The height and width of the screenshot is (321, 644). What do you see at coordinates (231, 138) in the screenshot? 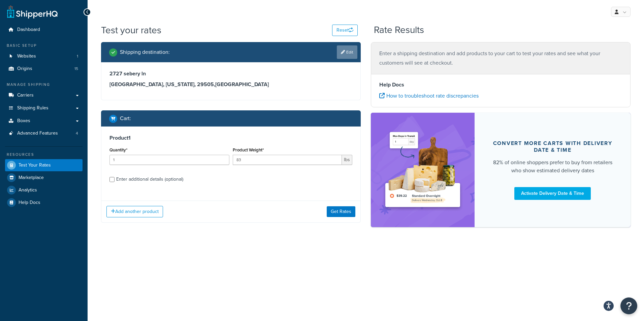
I see `h3: Product 1` at bounding box center [231, 138].